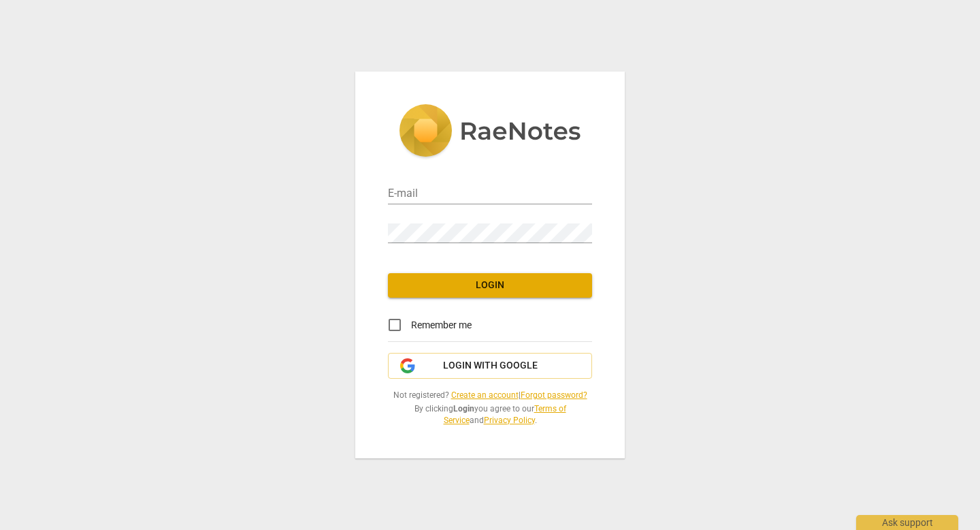  I want to click on a: Create an account, so click(484, 395).